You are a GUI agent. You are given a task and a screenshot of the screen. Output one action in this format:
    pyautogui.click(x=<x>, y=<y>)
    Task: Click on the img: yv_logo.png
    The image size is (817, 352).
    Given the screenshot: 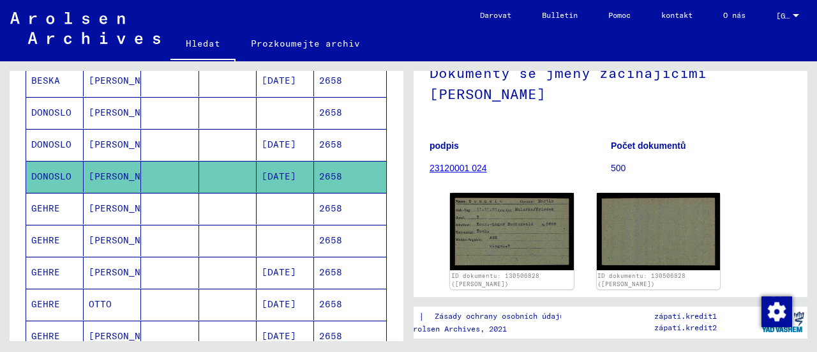 What is the action you would take?
    pyautogui.click(x=782, y=322)
    